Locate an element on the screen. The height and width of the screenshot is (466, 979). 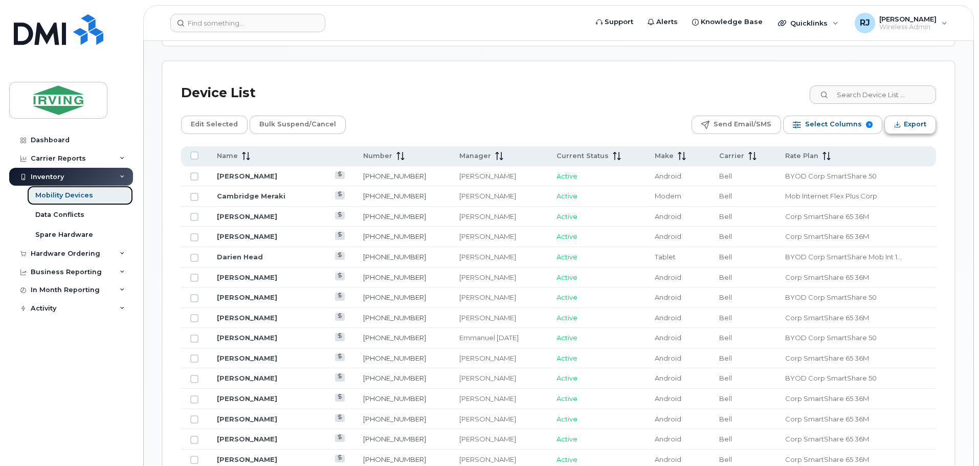
span: Support is located at coordinates (619, 22).